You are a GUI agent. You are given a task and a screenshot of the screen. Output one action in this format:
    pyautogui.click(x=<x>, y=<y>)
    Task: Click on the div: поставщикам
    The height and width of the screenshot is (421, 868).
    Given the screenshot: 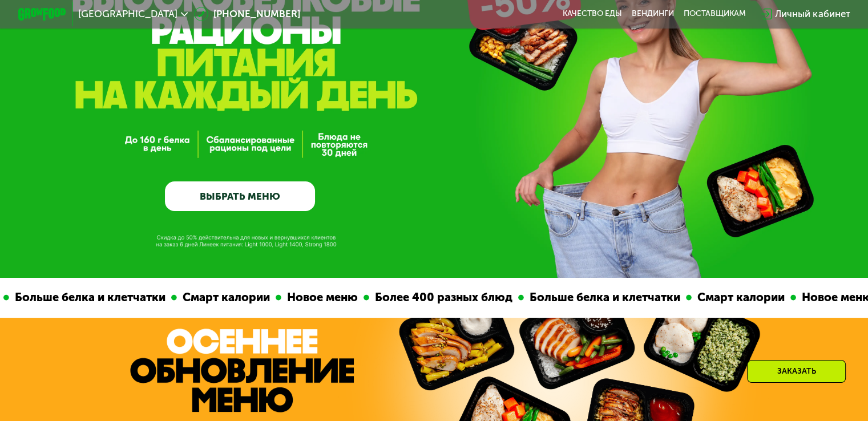 What is the action you would take?
    pyautogui.click(x=715, y=14)
    